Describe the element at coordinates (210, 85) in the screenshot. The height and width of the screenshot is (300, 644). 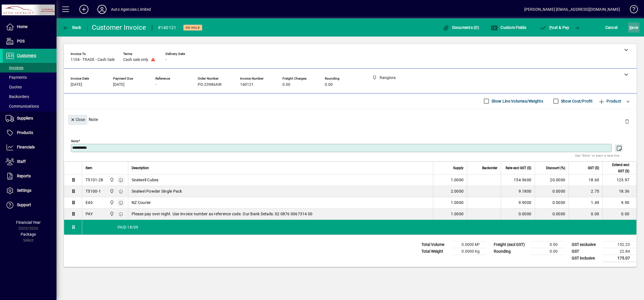
I see `span: PO-23986AW` at that location.